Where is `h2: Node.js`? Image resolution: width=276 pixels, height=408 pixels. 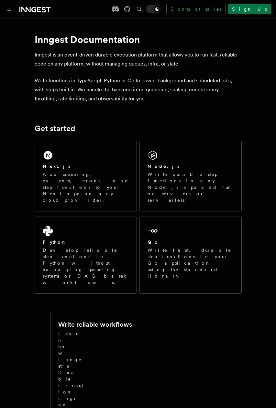
h2: Node.js is located at coordinates (163, 166).